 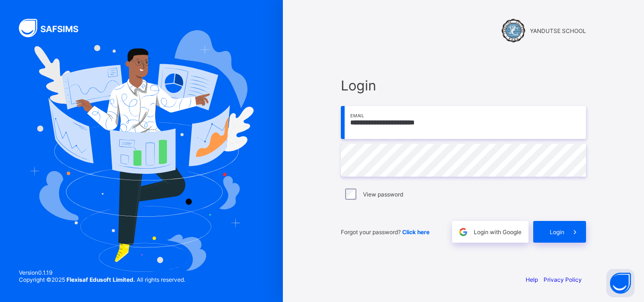 What do you see at coordinates (463, 232) in the screenshot?
I see `img: google.396cfc9801f0270233282035f929180a.svg` at bounding box center [463, 232].